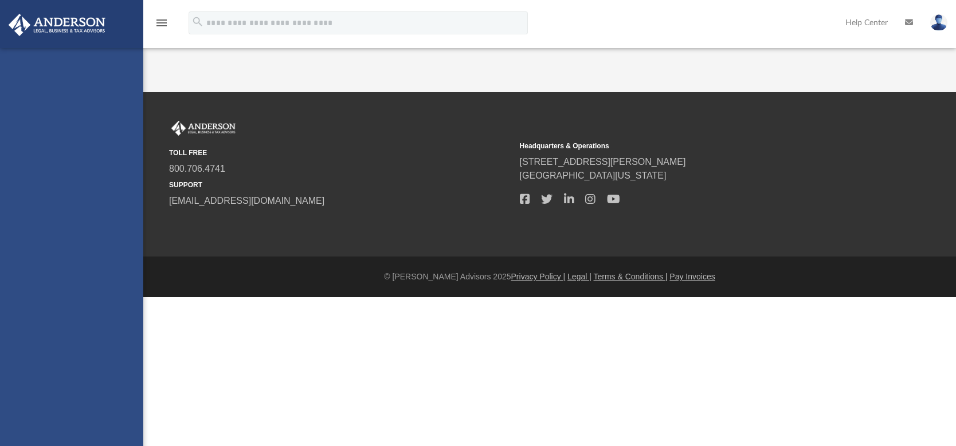 The image size is (956, 446). Describe the element at coordinates (197, 168) in the screenshot. I see `a: 800.706.4741` at that location.